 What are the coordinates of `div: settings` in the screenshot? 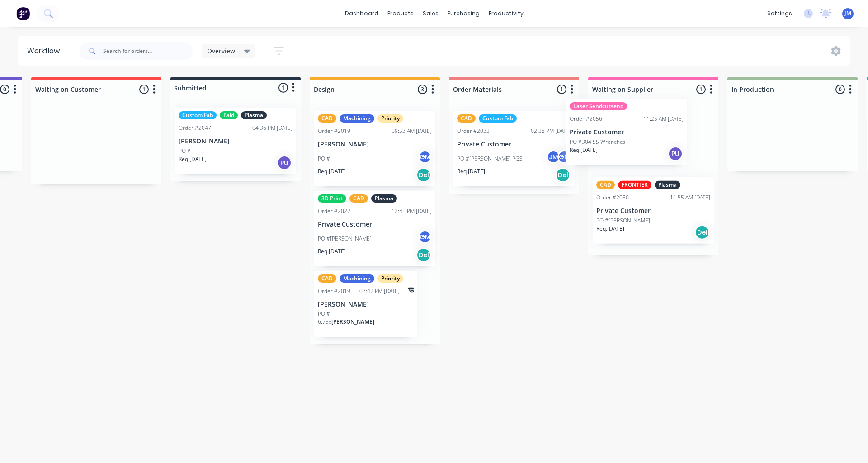 It's located at (780, 13).